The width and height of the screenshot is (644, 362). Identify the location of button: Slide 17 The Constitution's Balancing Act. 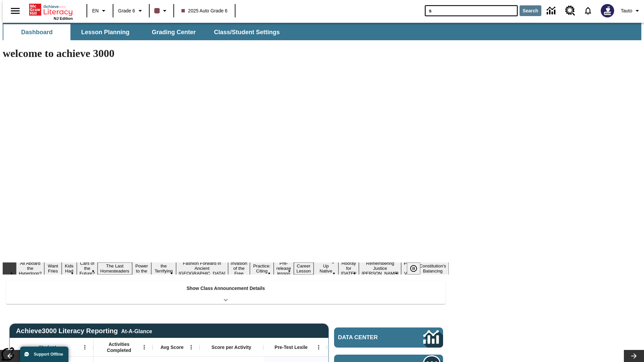
(432, 269).